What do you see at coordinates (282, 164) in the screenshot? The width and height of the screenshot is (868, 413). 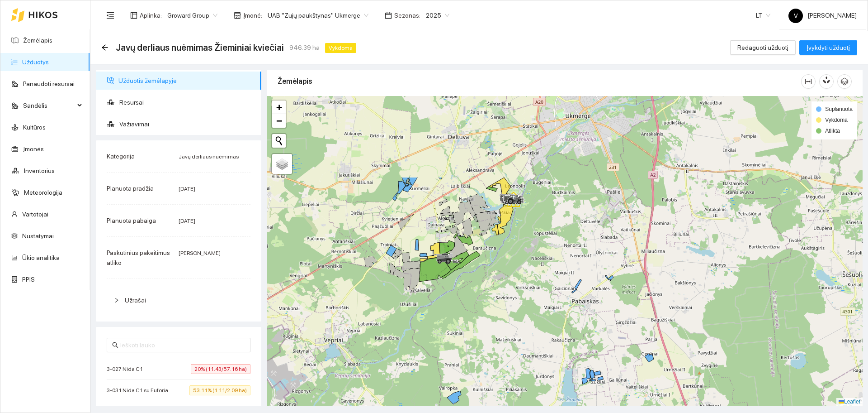 I see `a: Layers` at bounding box center [282, 164].